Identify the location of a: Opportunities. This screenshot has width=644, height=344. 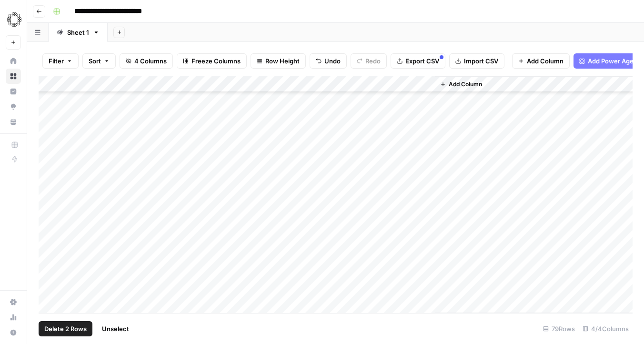
(13, 107).